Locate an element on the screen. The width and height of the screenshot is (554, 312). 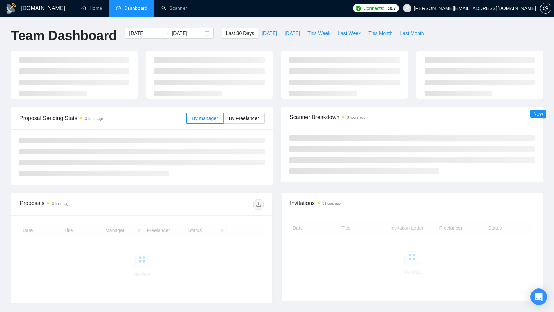
span: Dashboard is located at coordinates (136, 8).